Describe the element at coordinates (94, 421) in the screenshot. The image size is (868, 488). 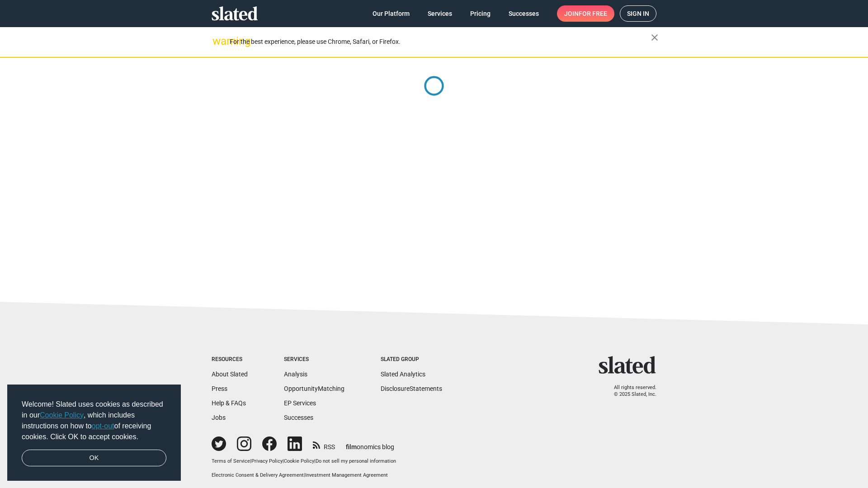
I see `span: Welcome! Slated uses cookies as described in our , which includes instructions on how to of recei...` at that location.